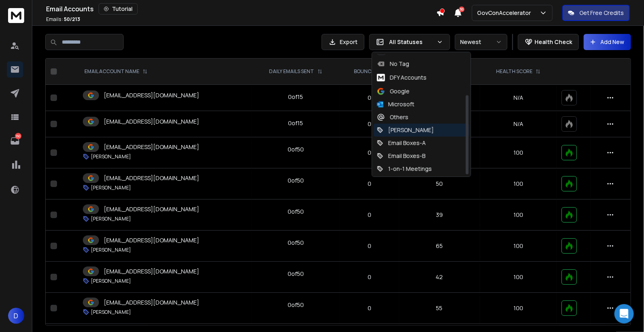  Describe the element at coordinates (393, 117) in the screenshot. I see `div: Others` at that location.